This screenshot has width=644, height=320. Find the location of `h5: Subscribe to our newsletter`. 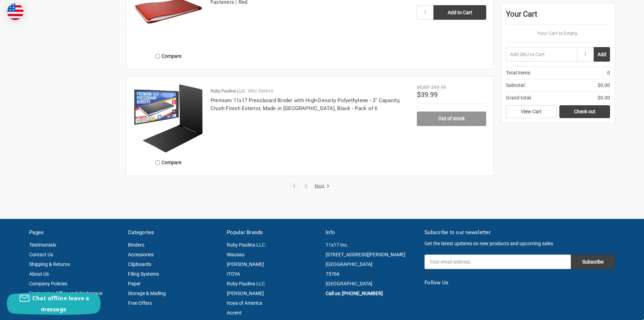

h5: Subscribe to our newsletter is located at coordinates (520, 232).